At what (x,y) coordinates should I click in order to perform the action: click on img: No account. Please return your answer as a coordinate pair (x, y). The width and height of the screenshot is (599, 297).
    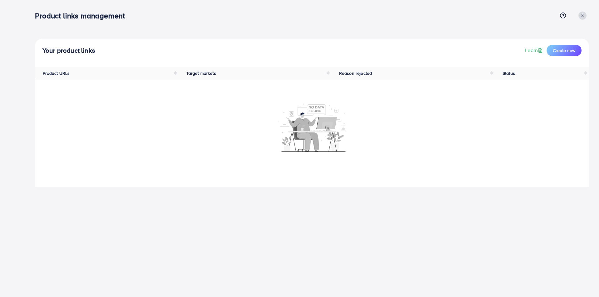
    Looking at the image, I should click on (312, 127).